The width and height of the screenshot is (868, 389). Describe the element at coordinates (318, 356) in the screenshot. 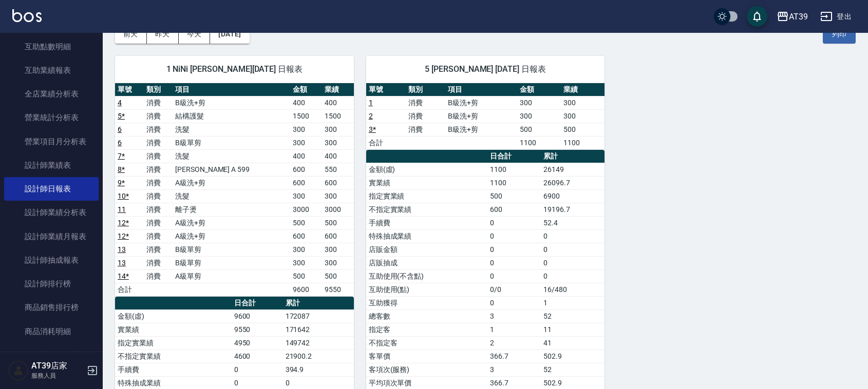

I see `td: 21900.2` at that location.